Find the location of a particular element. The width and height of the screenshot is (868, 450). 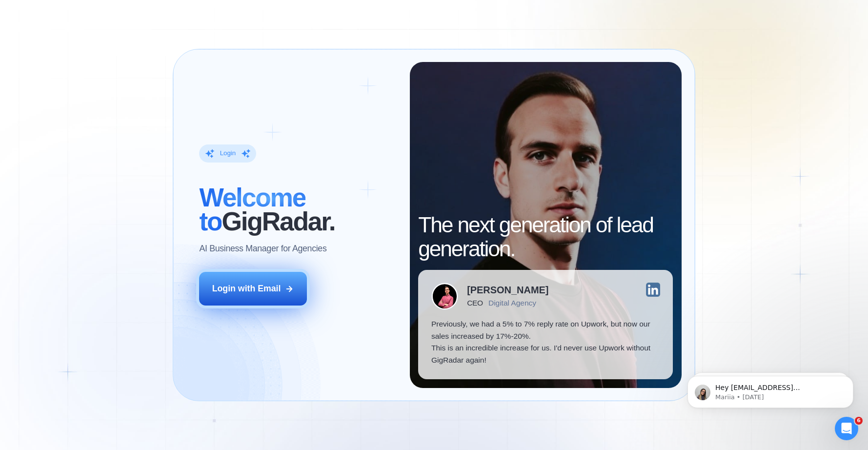

div: message notification from Mariia, 2w ago. Hey prashant@pristineprotech.com, Looks like your Upwor... is located at coordinates (97, 37).